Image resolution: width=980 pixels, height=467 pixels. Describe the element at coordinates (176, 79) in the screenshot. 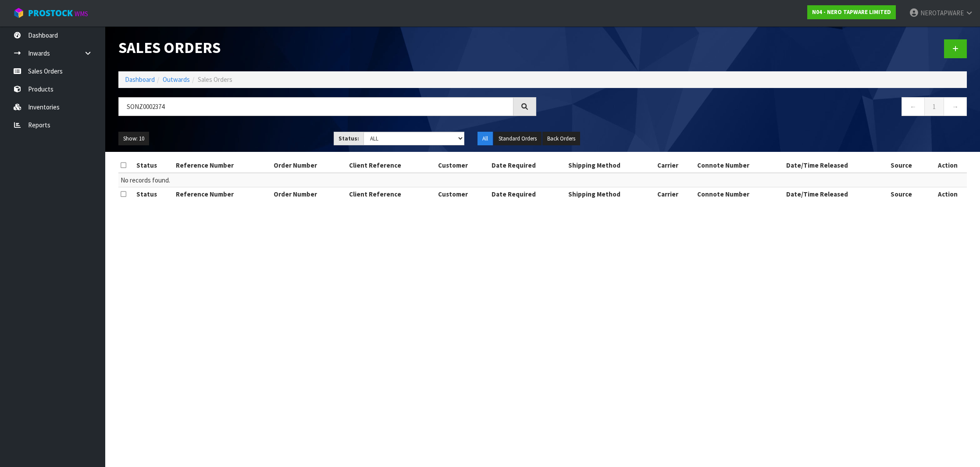

I see `a: Outwards` at that location.